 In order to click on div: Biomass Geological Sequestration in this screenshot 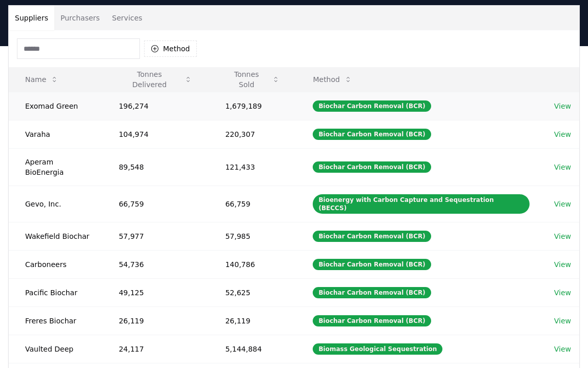, I will do `click(377, 349)`.